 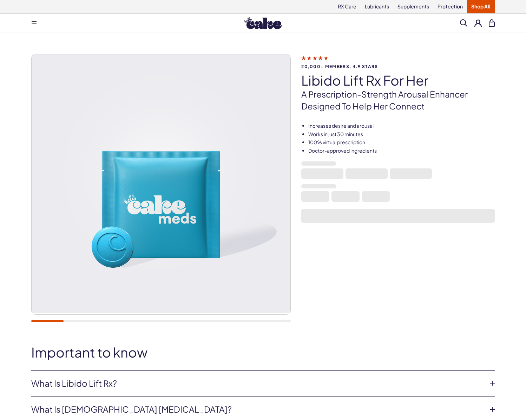 I want to click on li: 100% virtual prescription, so click(x=402, y=142).